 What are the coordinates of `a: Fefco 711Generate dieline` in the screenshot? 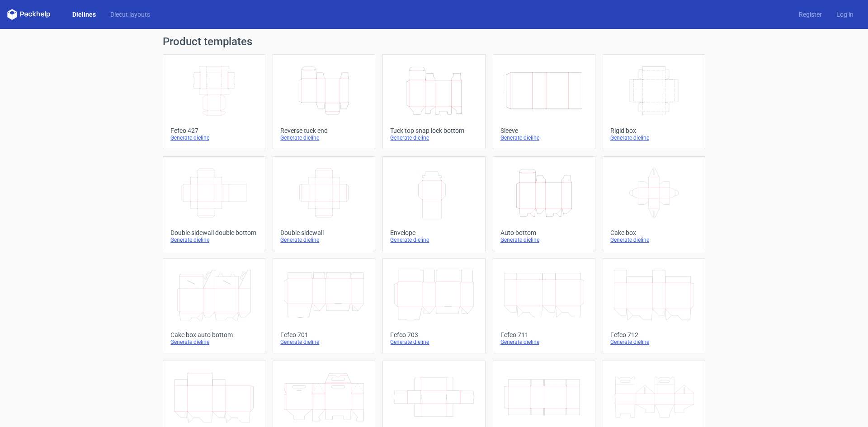 It's located at (544, 306).